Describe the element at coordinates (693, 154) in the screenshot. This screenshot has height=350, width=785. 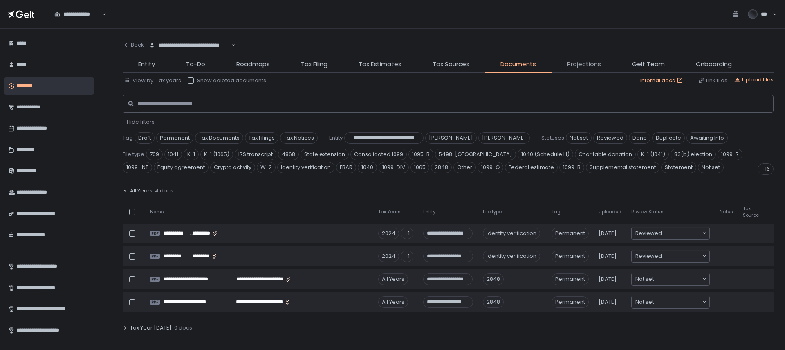
I see `span: 83(b) election` at that location.